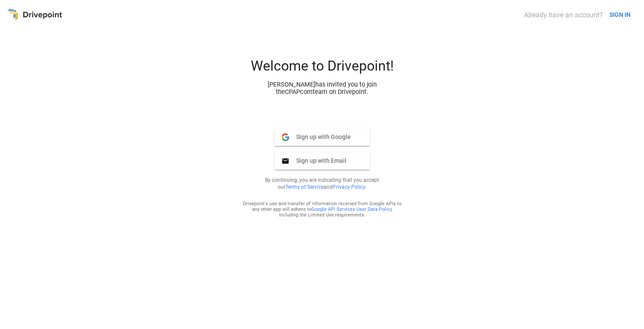  I want to click on button: Sign up with Email, so click(322, 161).